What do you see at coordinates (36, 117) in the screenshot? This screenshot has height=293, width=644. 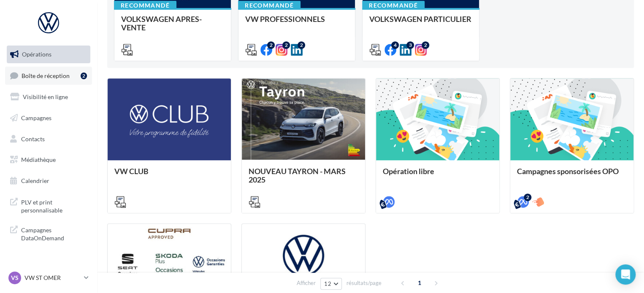 I see `span: Campagnes` at bounding box center [36, 117].